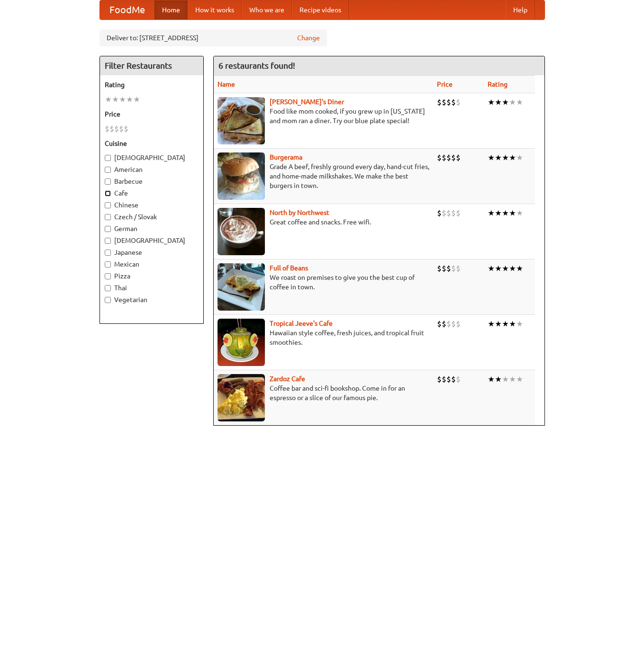  What do you see at coordinates (323, 282) in the screenshot?
I see `p: We roast on premises to give you the best cup of coffee in town.` at bounding box center [323, 282].